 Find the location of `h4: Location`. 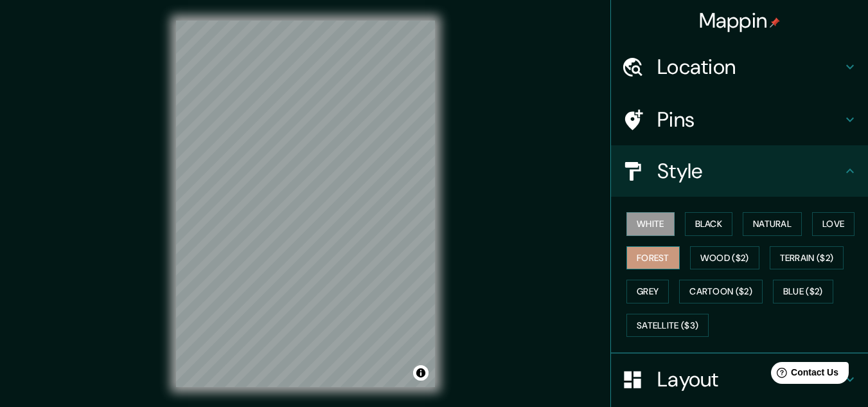

h4: Location is located at coordinates (750, 67).